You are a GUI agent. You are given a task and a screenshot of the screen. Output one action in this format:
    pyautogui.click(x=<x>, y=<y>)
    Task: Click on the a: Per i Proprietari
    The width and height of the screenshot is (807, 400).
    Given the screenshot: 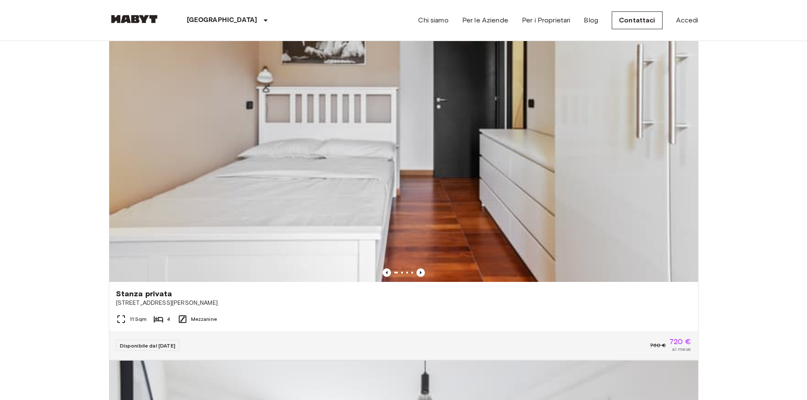 What is the action you would take?
    pyautogui.click(x=546, y=20)
    